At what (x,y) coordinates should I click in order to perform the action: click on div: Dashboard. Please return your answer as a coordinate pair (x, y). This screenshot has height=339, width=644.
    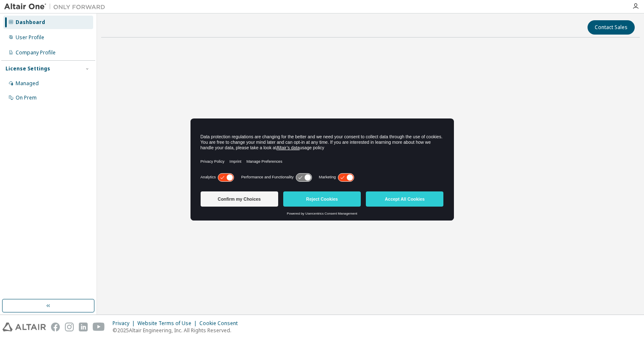
    Looking at the image, I should click on (31, 23).